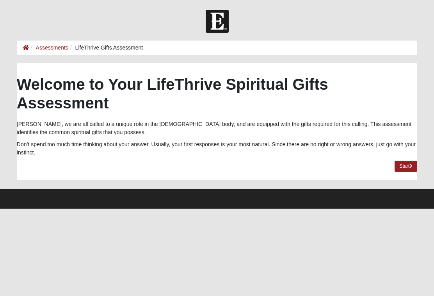  What do you see at coordinates (217, 94) in the screenshot?
I see `h2: Welcome to Your LifeThrive Spiritual Gifts Assessment` at bounding box center [217, 94].